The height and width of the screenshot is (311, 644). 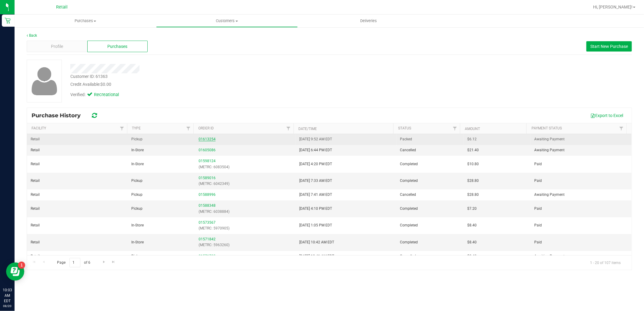 What do you see at coordinates (607, 115) in the screenshot?
I see `button: Export to Excel` at bounding box center [607, 115].